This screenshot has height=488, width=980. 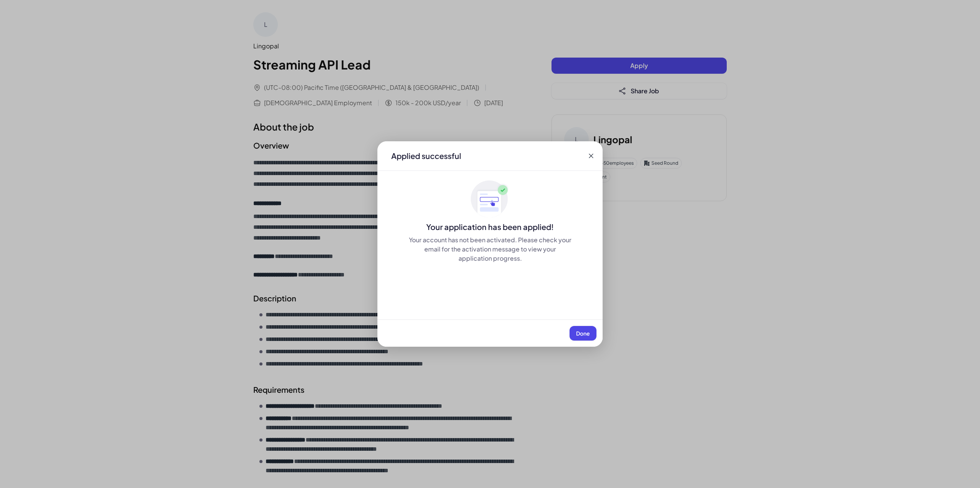 I want to click on div: Applied successful, so click(x=426, y=156).